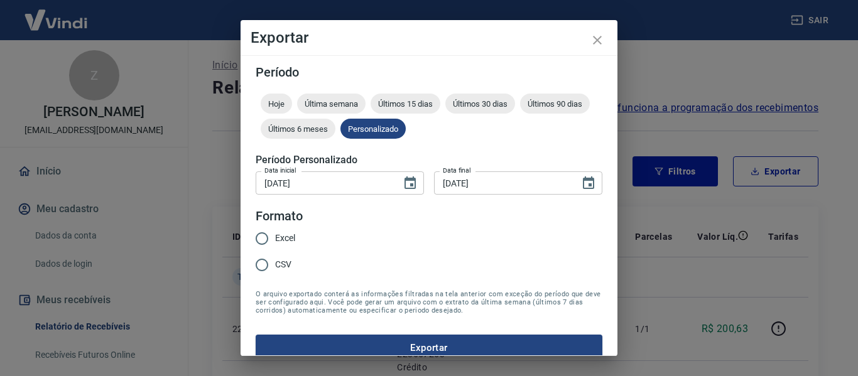  Describe the element at coordinates (373, 129) in the screenshot. I see `span: Personalizado` at that location.